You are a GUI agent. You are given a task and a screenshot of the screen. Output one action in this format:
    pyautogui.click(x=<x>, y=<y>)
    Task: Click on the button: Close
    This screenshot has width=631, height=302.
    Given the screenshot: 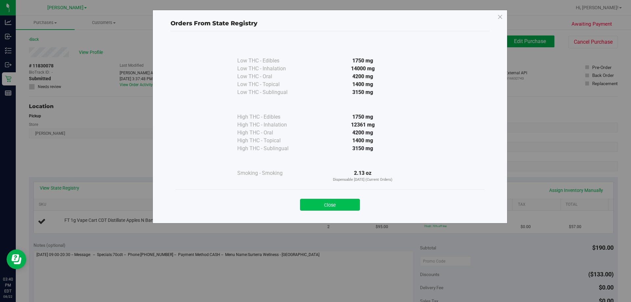 What is the action you would take?
    pyautogui.click(x=330, y=205)
    